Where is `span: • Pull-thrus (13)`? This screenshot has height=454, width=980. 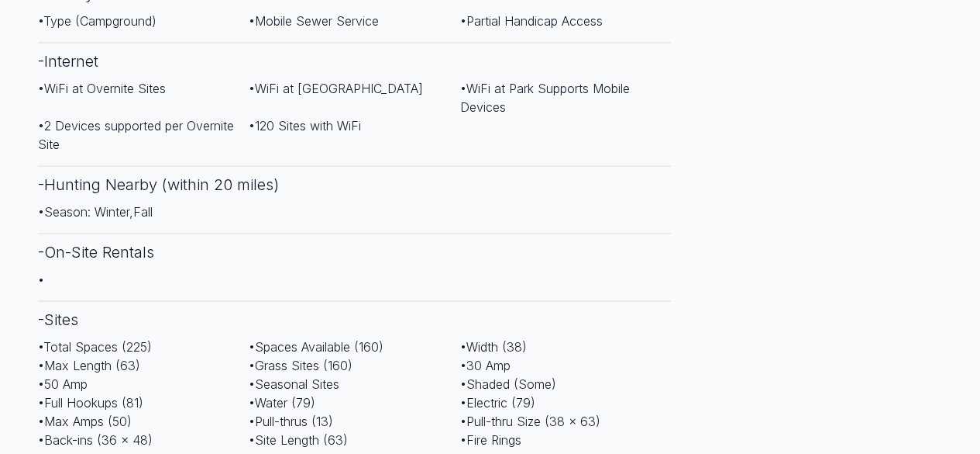
span: • Pull-thrus (13) is located at coordinates (291, 421).